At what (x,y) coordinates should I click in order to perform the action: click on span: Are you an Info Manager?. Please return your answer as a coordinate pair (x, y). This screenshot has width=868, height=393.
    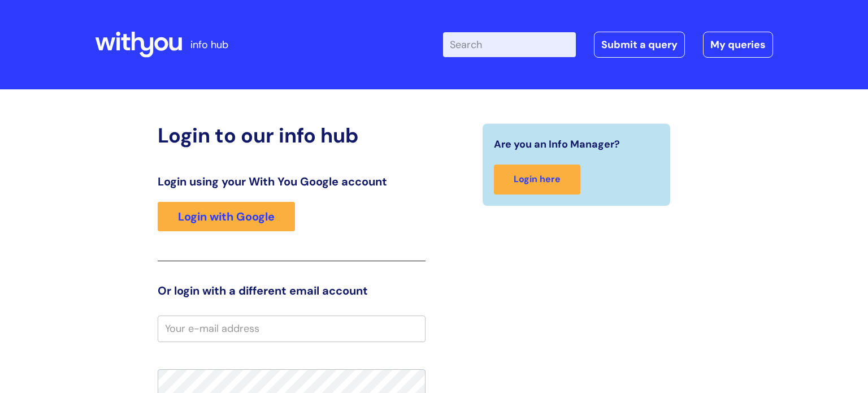
    Looking at the image, I should click on (557, 144).